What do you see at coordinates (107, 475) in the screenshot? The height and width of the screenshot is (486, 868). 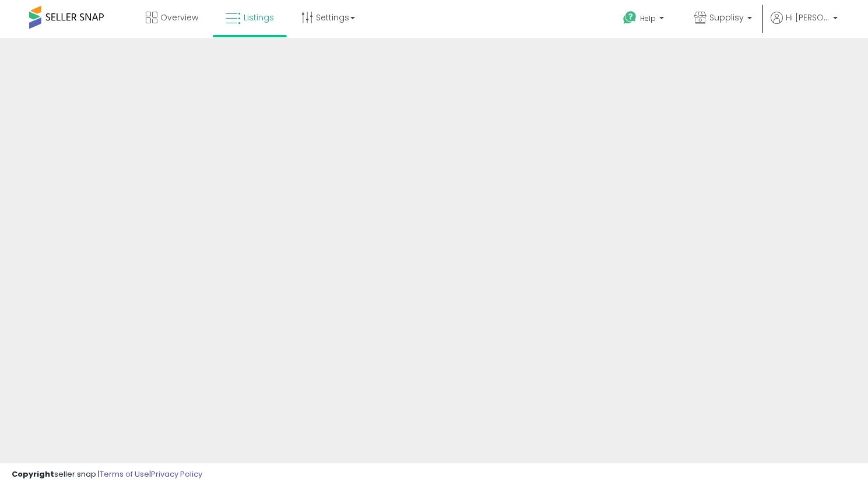 I see `div: seller snap | |` at bounding box center [107, 475].